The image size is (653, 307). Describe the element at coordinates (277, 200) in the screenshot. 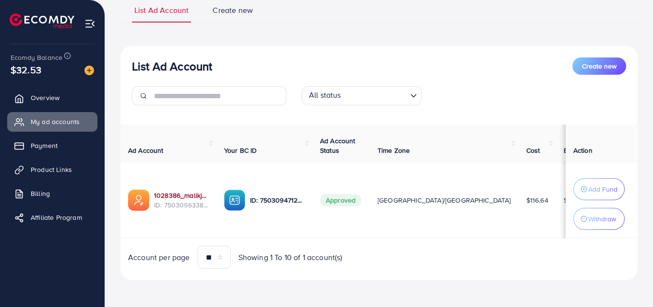

I see `p: ID: 7503094712258248722` at that location.